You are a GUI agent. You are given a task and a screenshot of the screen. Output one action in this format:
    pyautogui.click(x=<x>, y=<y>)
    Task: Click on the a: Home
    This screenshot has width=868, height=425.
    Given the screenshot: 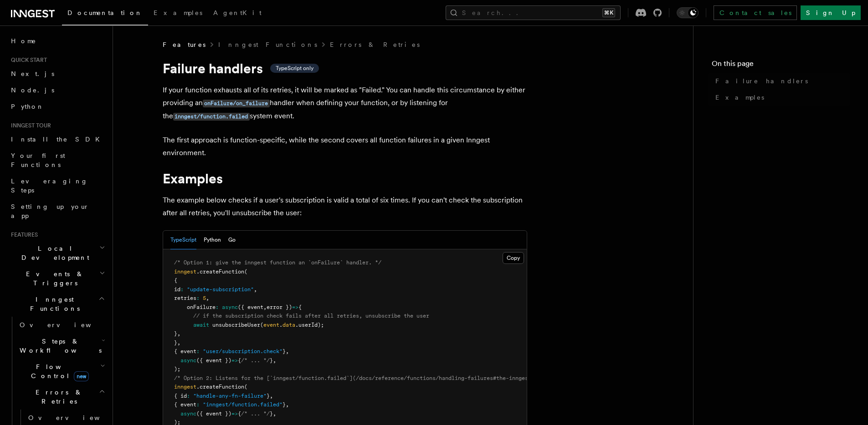 What is the action you would take?
    pyautogui.click(x=57, y=41)
    